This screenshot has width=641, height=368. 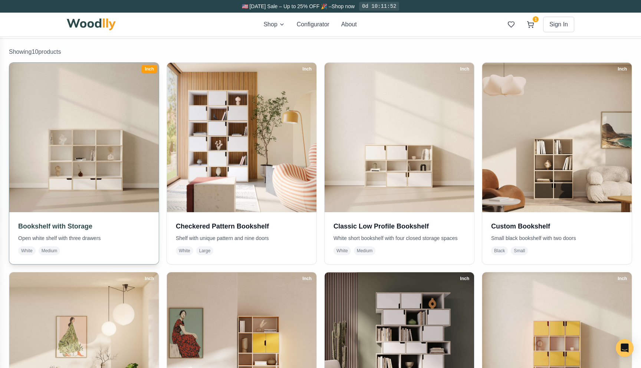 I want to click on h3: Custom Bookshelf, so click(x=556, y=226).